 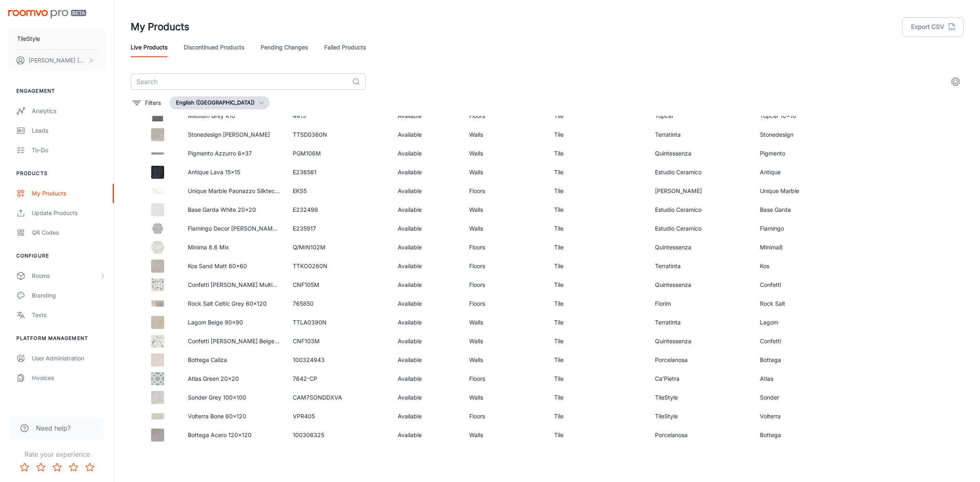 I want to click on img: Roomvo PRO Beta, so click(x=47, y=14).